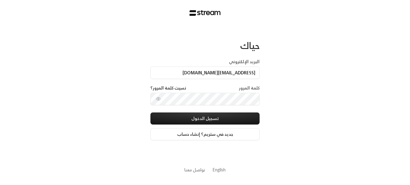 The width and height of the screenshot is (410, 185). What do you see at coordinates (205, 135) in the screenshot?
I see `a: جديد في ستريم؟ إنشاء حساب` at bounding box center [205, 135].